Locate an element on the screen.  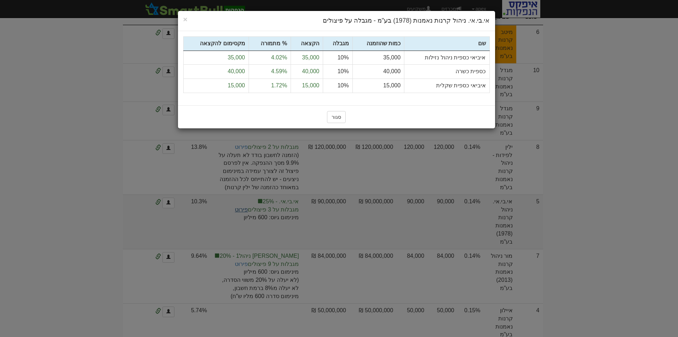
td: 4.02% is located at coordinates (269, 58).